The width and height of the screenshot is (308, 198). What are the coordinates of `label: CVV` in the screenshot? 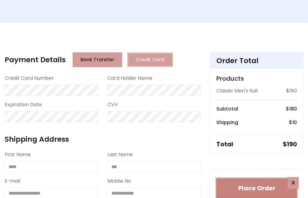 It's located at (113, 105).